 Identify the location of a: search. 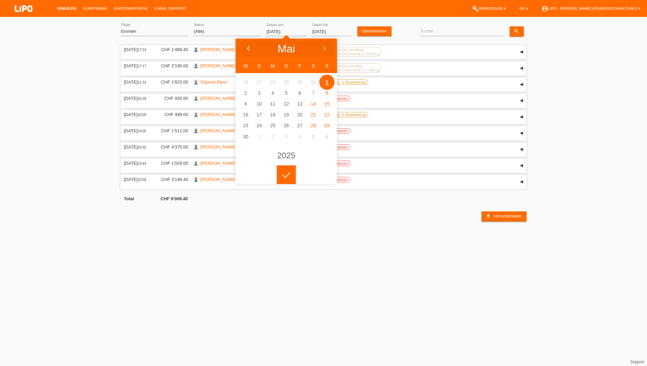
(517, 31).